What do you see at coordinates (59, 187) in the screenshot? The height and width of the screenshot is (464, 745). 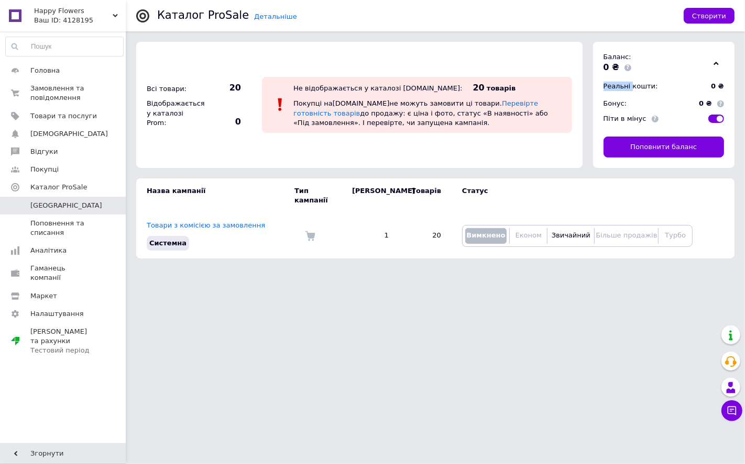 I see `span: Каталог ProSale` at bounding box center [59, 187].